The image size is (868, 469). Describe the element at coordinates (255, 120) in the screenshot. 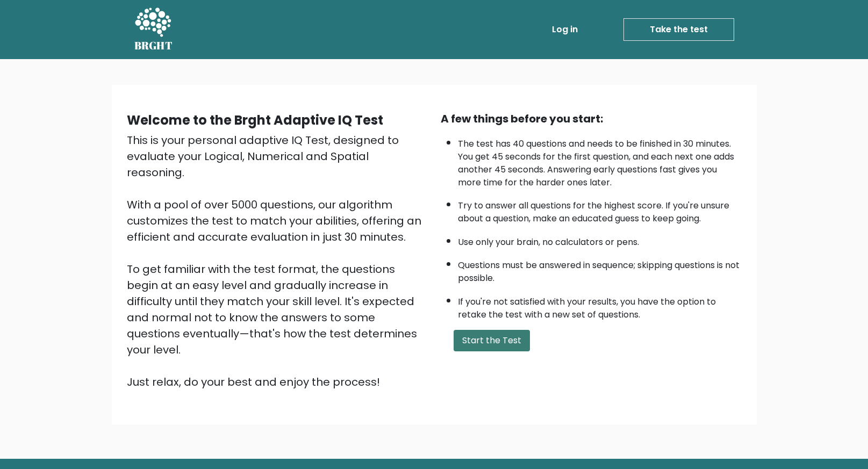

I see `b: Welcome to the Brght Adaptive IQ Test` at that location.